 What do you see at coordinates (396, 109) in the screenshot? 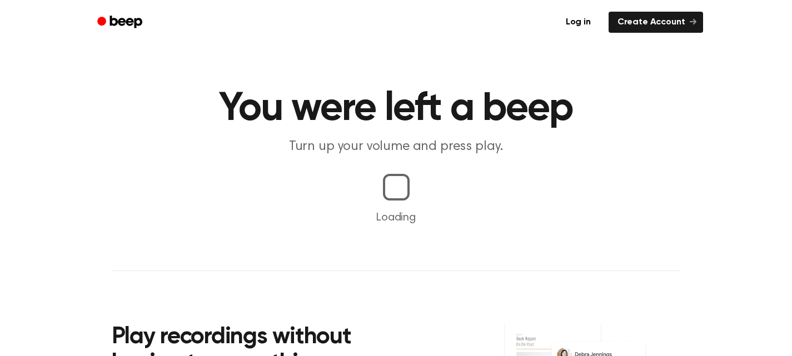
I see `h1: You were left a beep` at bounding box center [396, 109].